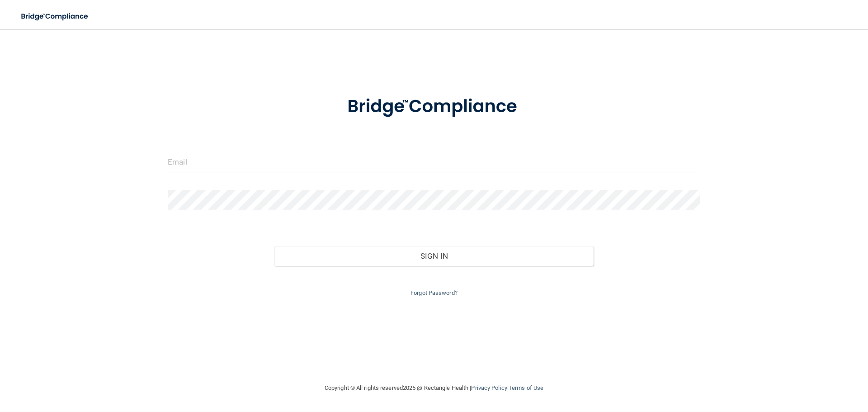  I want to click on div: Copyright © All rights reserved 2025 @ Rectangle Health | |, so click(434, 388).